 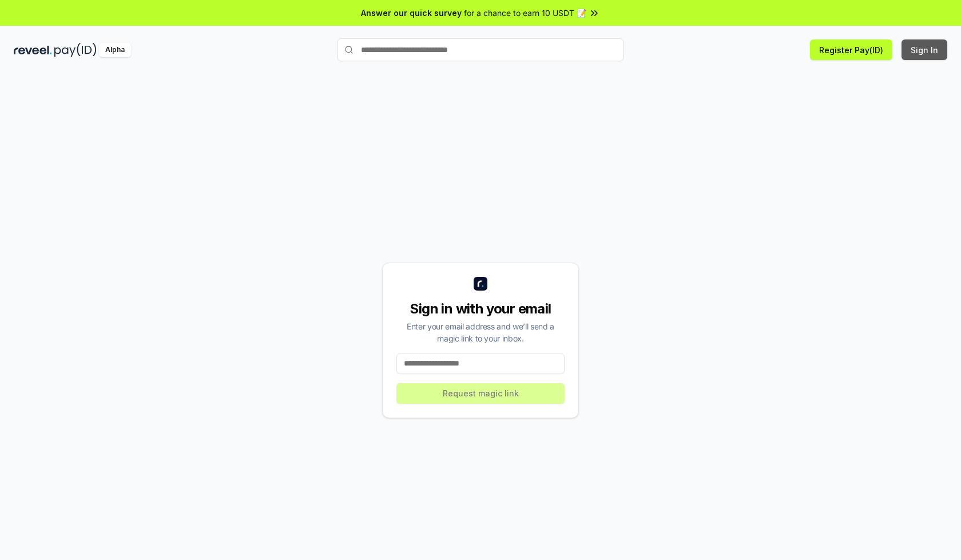 What do you see at coordinates (525, 12) in the screenshot?
I see `span: for a chance to earn 10 USDT 📝` at bounding box center [525, 12].